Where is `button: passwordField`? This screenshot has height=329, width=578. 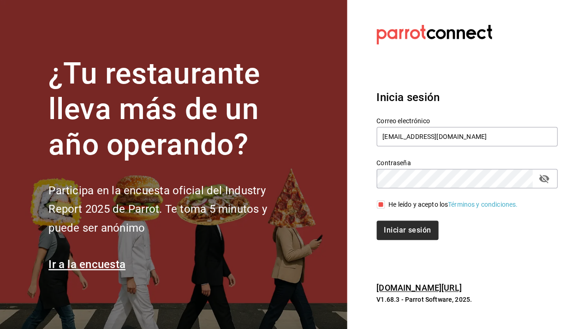 button: passwordField is located at coordinates (544, 179).